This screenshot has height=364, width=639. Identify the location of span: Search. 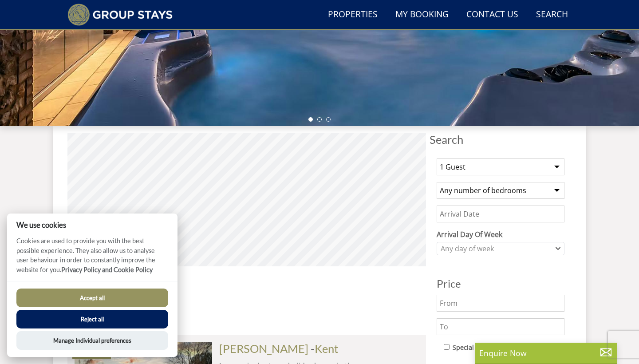
(501, 140).